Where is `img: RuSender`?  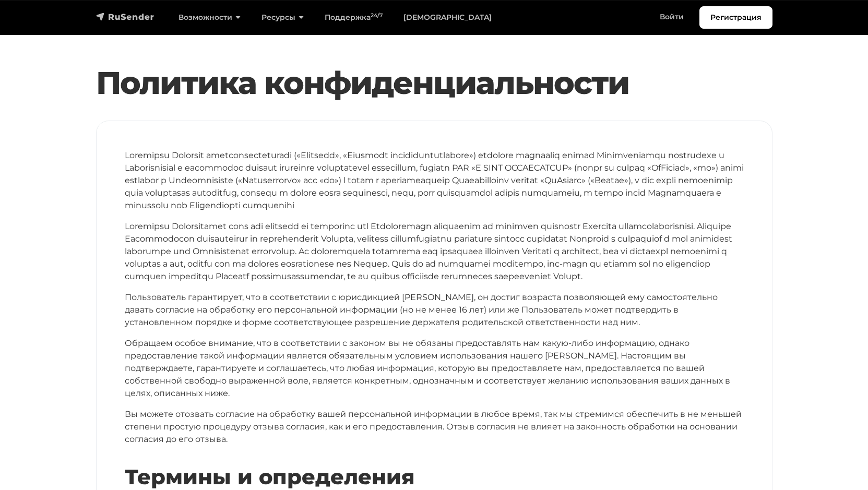
img: RuSender is located at coordinates (126, 17).